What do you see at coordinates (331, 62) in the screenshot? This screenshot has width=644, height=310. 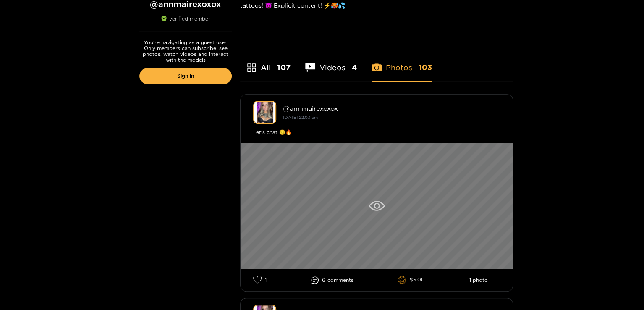 I see `li: Videos` at bounding box center [331, 62].